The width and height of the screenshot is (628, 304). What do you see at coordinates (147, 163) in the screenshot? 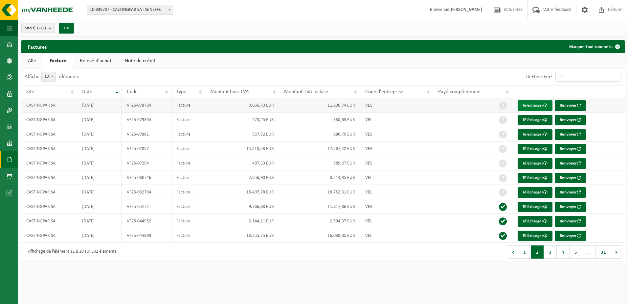
I see `td: VF25-07294` at bounding box center [147, 163].